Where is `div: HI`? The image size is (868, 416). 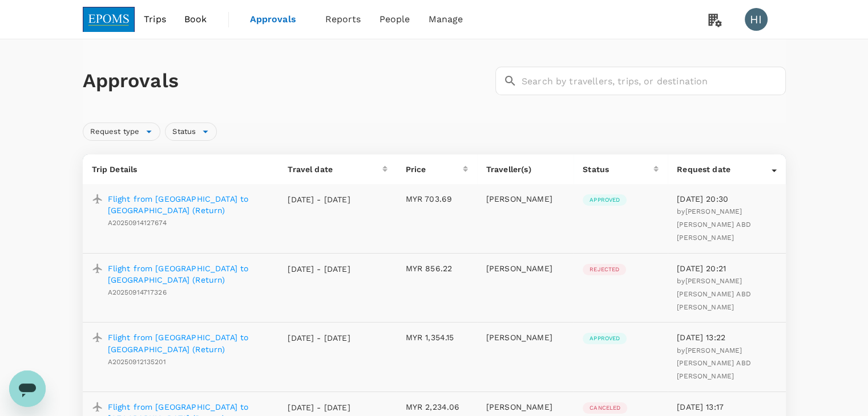
div: HI is located at coordinates (756, 19).